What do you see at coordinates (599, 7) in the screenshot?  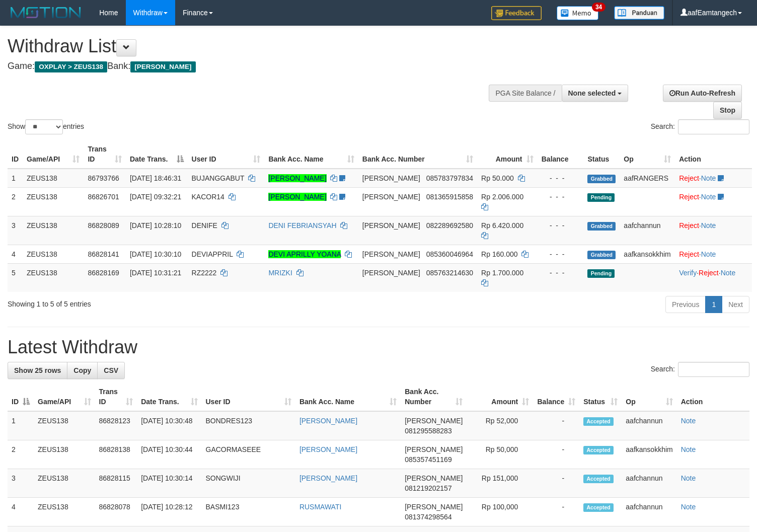 I see `span: 34` at bounding box center [599, 7].